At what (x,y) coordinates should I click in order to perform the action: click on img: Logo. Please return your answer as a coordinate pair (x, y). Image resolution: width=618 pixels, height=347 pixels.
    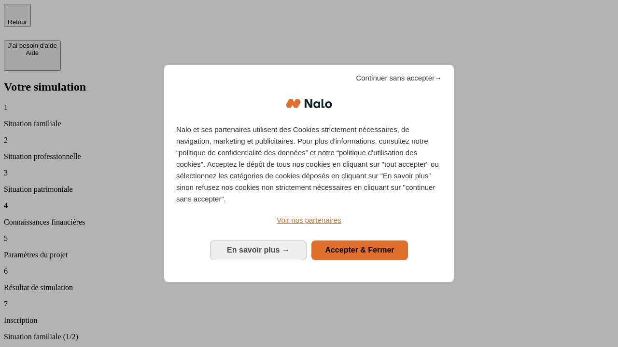
    Looking at the image, I should click on (309, 104).